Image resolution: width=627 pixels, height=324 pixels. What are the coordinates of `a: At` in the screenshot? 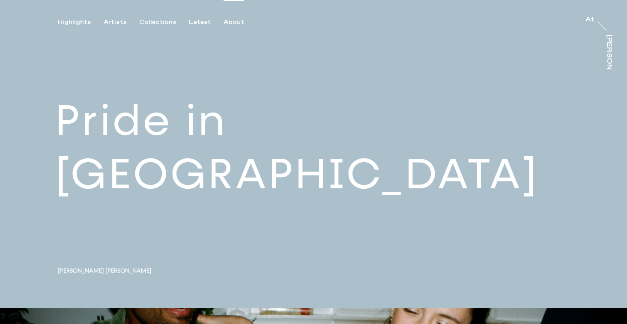 It's located at (590, 21).